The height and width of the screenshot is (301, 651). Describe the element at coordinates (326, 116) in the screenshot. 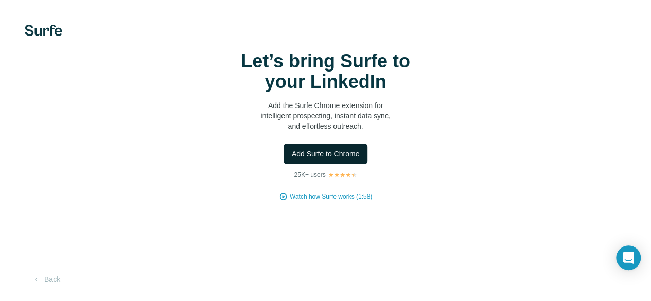

I see `p: Add the Surfe Chrome extension for intelligent prospecting, instant data sync, and effortless out...` at that location.